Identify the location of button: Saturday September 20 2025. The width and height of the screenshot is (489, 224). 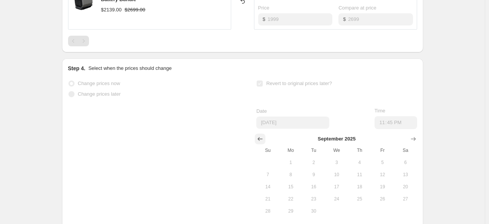
(405, 187).